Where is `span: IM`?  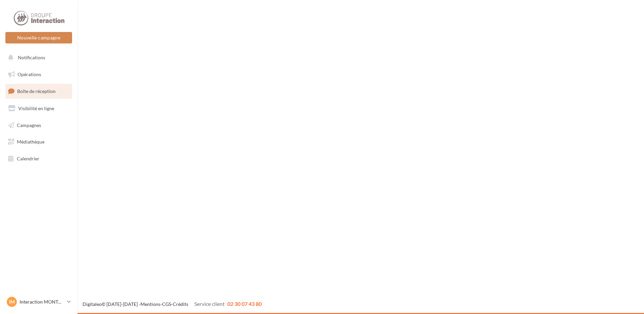 span: IM is located at coordinates (12, 302).